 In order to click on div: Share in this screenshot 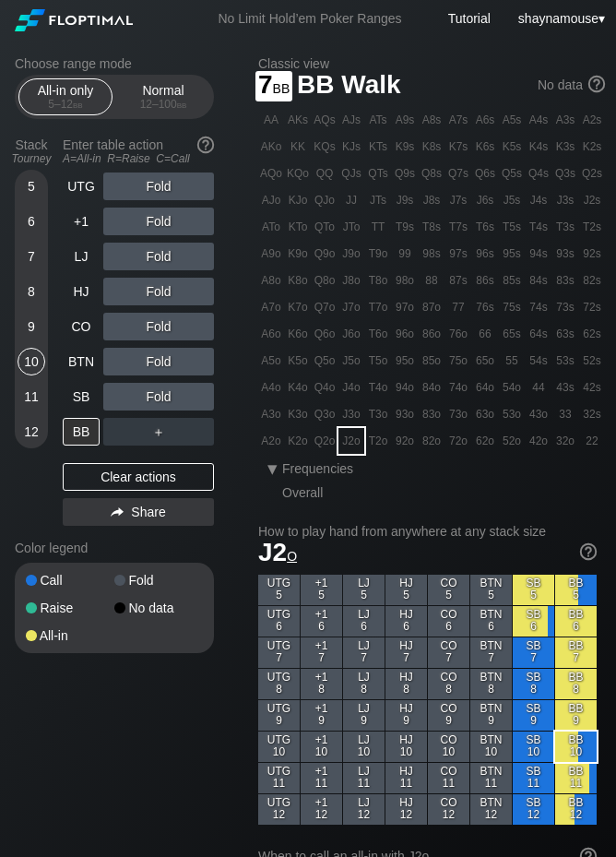, I will do `click(138, 512)`.